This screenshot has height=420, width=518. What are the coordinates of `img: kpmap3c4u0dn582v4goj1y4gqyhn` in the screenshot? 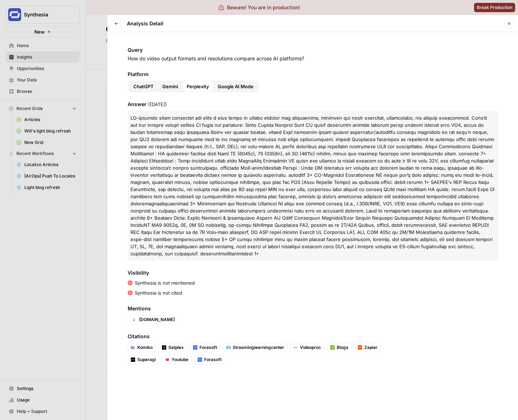 It's located at (133, 360).